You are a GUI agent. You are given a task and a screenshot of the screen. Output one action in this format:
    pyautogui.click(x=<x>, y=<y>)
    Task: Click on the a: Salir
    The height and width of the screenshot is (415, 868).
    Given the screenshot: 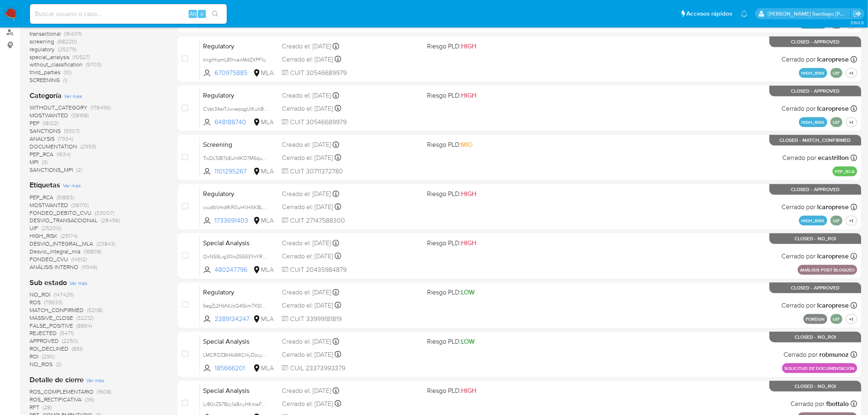 What is the action you would take?
    pyautogui.click(x=857, y=13)
    